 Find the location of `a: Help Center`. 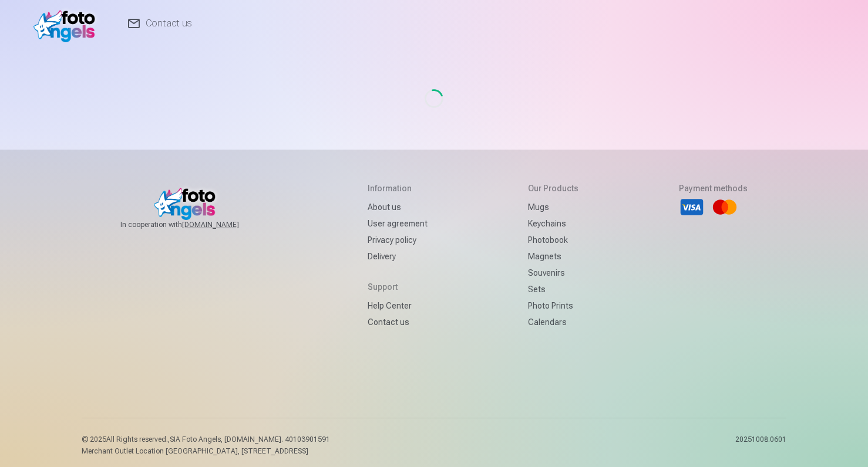

a: Help Center is located at coordinates (398, 305).